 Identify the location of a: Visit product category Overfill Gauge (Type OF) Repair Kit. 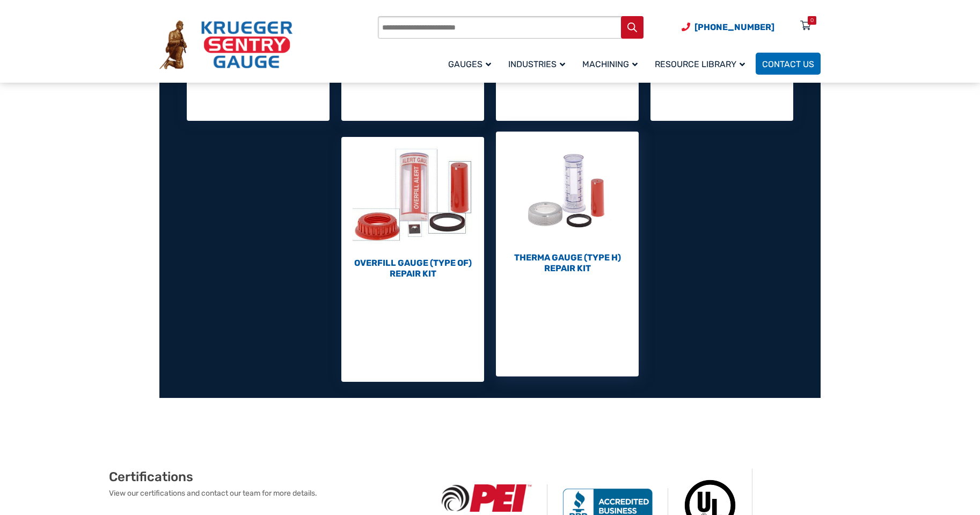
(413, 208).